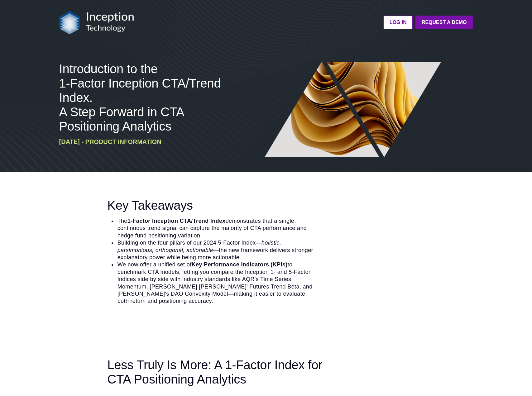 The image size is (532, 396). Describe the element at coordinates (216, 228) in the screenshot. I see `li: The demonstrates that a single, continuous trend signal can capture the majority of CTA performan...` at that location.